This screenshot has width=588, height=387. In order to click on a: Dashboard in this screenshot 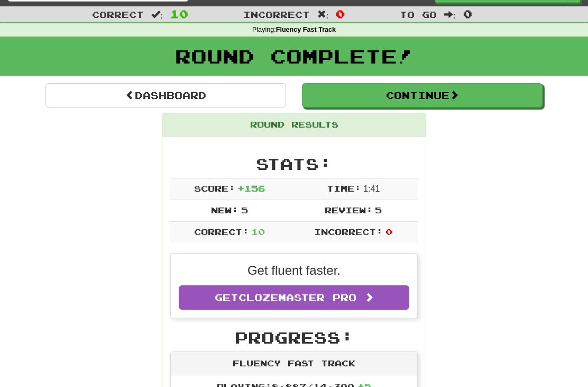, I will do `click(165, 95)`.